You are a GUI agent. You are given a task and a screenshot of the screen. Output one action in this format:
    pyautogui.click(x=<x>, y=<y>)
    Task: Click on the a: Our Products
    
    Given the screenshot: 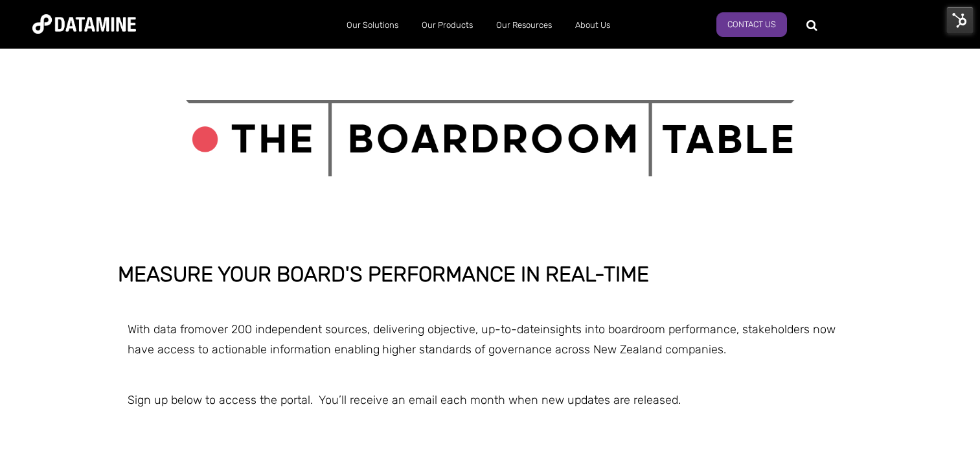 What is the action you would take?
    pyautogui.click(x=447, y=26)
    